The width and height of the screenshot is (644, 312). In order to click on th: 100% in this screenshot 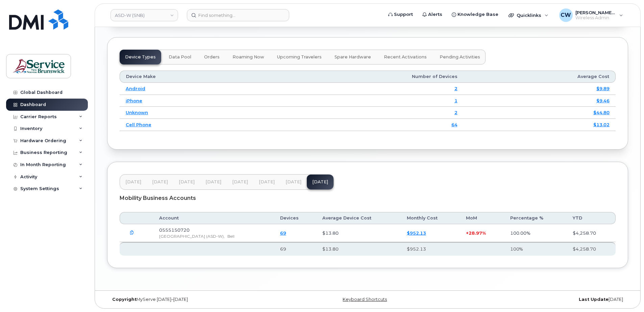, I will do `click(535, 249)`.